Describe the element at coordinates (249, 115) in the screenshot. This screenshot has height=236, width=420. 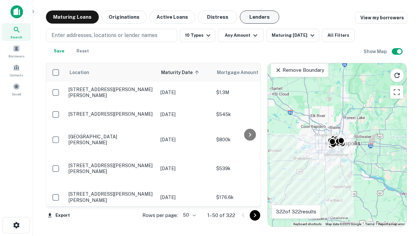
I see `p: $545k` at that location.